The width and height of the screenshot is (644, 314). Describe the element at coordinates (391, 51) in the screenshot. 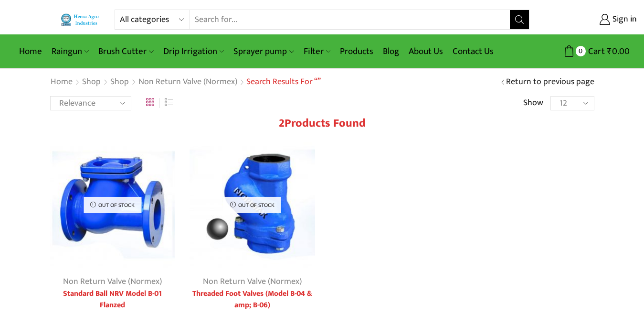

I see `a: Blog` at that location.